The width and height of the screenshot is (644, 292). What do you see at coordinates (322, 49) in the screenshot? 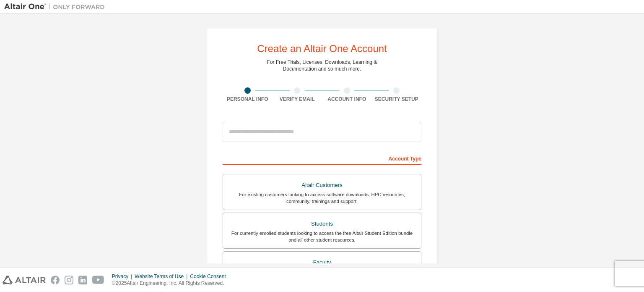
I see `div: Create an Altair One Account` at bounding box center [322, 49].